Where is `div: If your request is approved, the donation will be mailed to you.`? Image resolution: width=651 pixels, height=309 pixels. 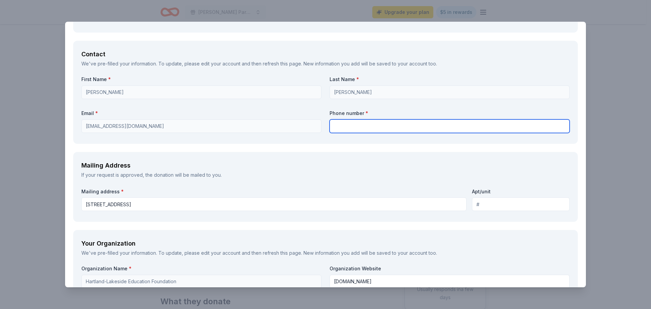
div: If your request is approved, the donation will be mailed to you. is located at coordinates (325, 175).